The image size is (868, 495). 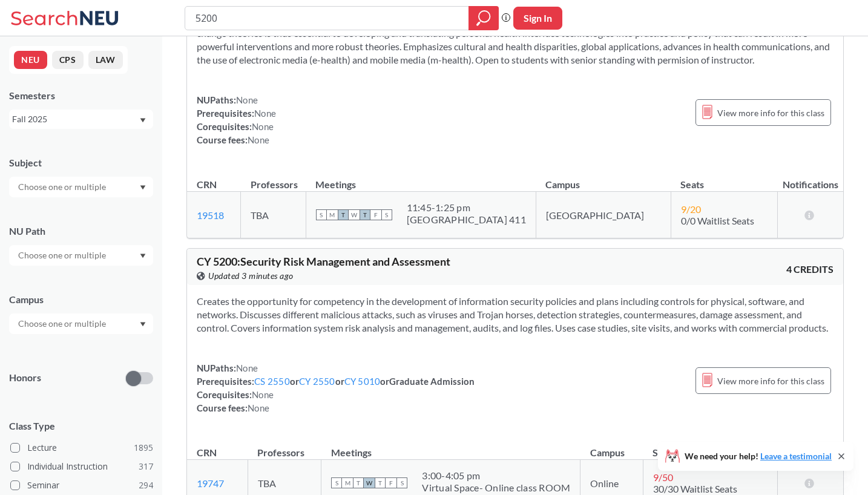 I want to click on div: 3:00 - 4:05 pm, so click(x=496, y=476).